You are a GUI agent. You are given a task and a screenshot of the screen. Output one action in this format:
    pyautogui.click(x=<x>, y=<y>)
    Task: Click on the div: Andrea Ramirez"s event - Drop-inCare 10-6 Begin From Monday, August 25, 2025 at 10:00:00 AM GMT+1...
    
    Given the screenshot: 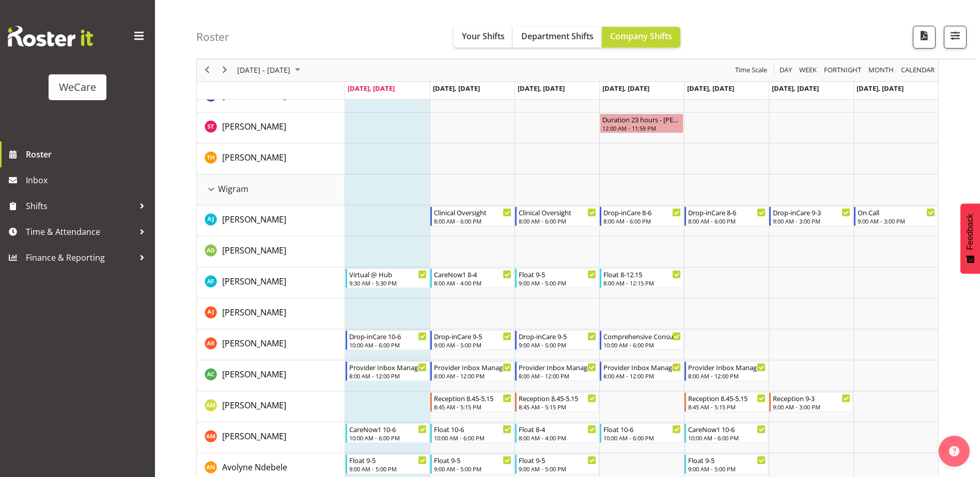 What is the action you would take?
    pyautogui.click(x=388, y=340)
    